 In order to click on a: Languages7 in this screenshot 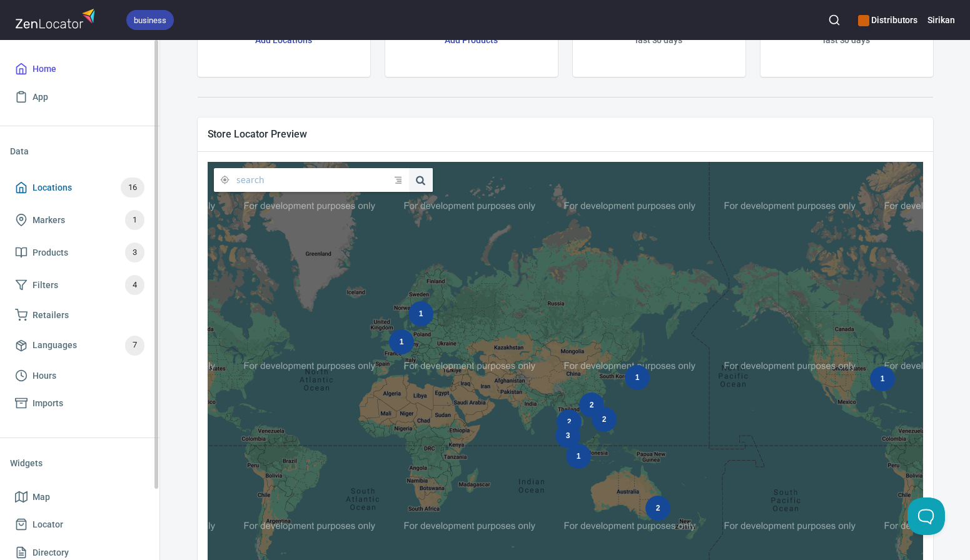, I will do `click(79, 346)`.